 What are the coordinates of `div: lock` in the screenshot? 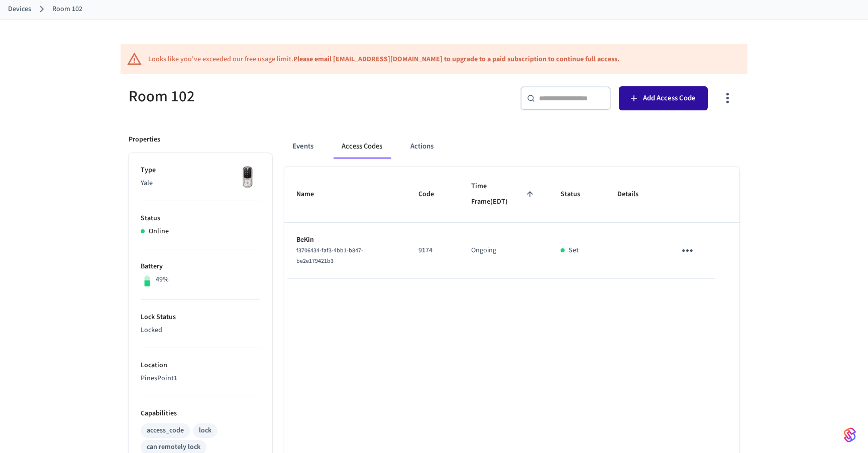 It's located at (205, 431).